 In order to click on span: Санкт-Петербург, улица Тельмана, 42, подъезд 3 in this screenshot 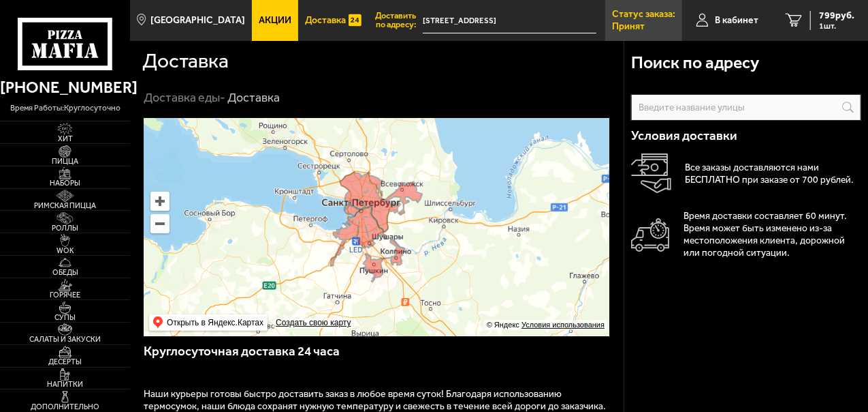, I will do `click(509, 21)`.